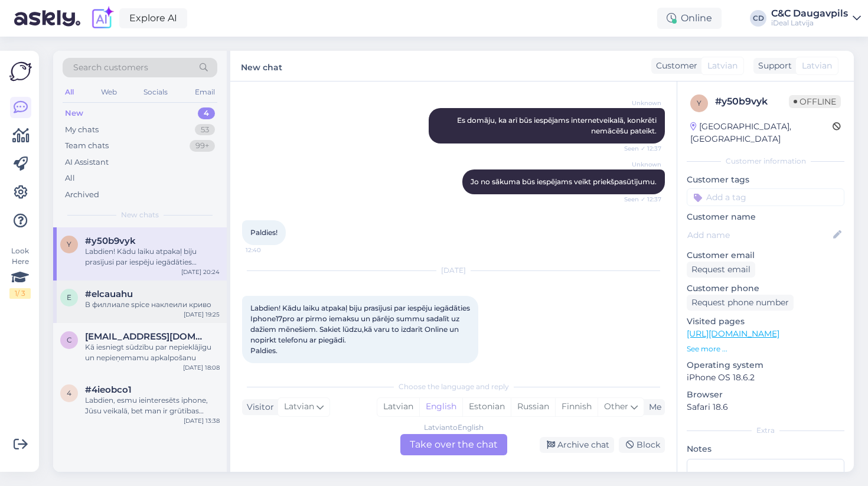  Describe the element at coordinates (152, 406) in the screenshot. I see `div: Labdien, esmu ieinteresēts iphone, Jūsu veikalā, bet man ir grūtības izvēlēties jo šķiet, ka 17 P...` at that location.